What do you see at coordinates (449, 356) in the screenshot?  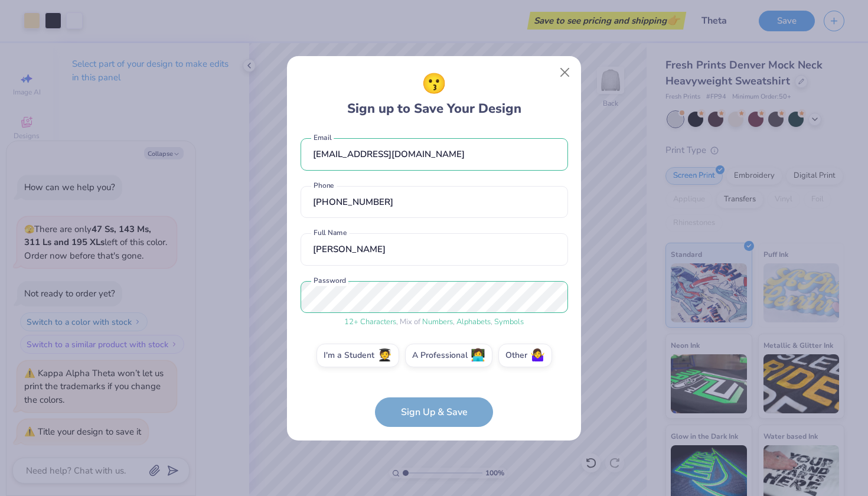 I see `label: A Professional` at bounding box center [449, 356].